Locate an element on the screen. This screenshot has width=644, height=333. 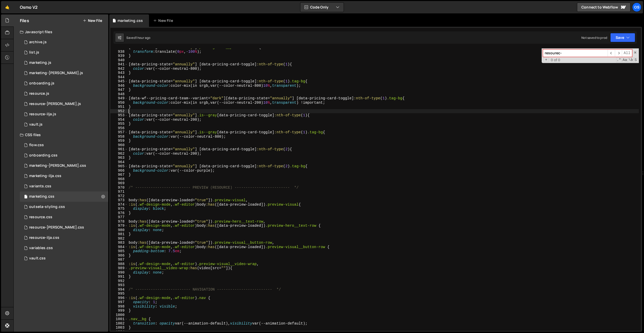
div: 989 is located at coordinates (119, 269).